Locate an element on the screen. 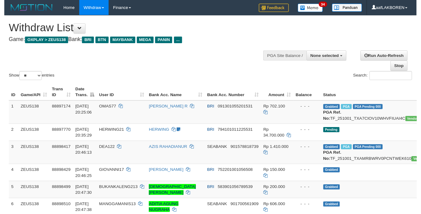 The width and height of the screenshot is (421, 214). a: Run Auto-Refresh is located at coordinates (387, 57).